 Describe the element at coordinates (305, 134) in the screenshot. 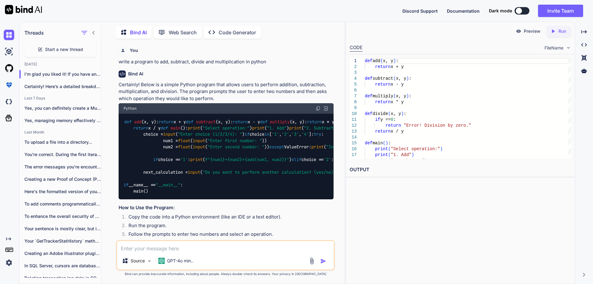

I see `span: '4'` at that location.